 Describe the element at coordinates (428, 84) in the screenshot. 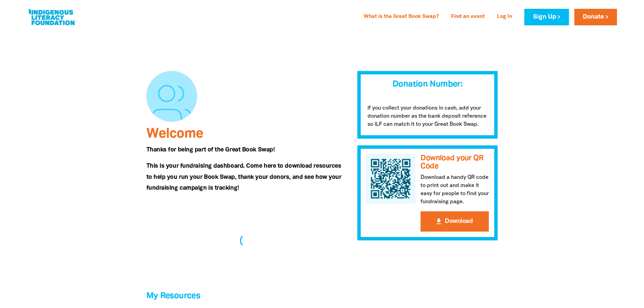

I see `span: Donation Number:` at that location.